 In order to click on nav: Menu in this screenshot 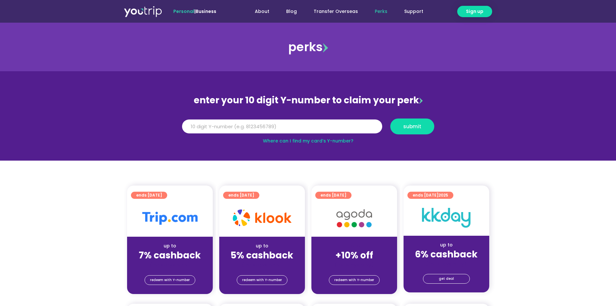, I will do `click(333, 11)`.